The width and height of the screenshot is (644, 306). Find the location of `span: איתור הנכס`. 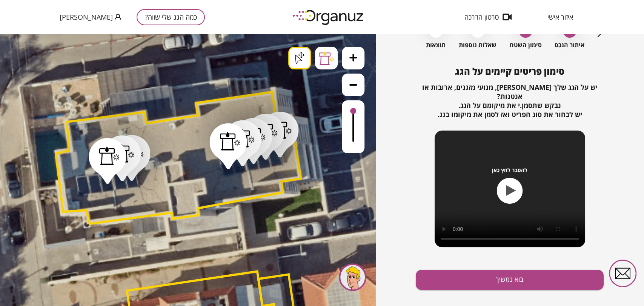

span: איתור הנכס is located at coordinates (569, 45).